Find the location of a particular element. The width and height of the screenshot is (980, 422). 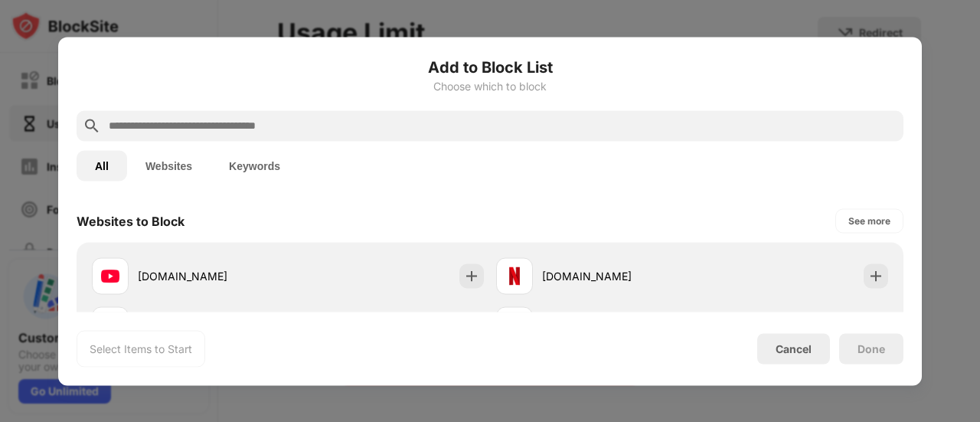

button: Keywords is located at coordinates (254, 165).